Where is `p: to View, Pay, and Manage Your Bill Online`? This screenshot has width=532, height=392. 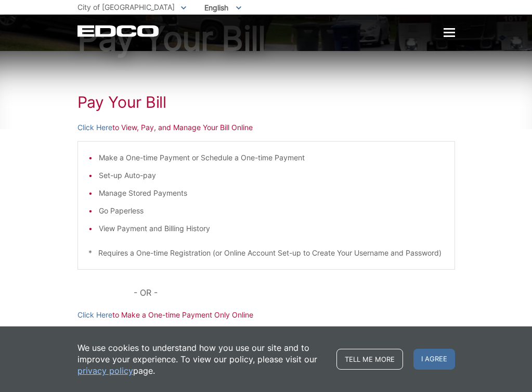
p: to View, Pay, and Manage Your Bill Online is located at coordinates (266, 127).